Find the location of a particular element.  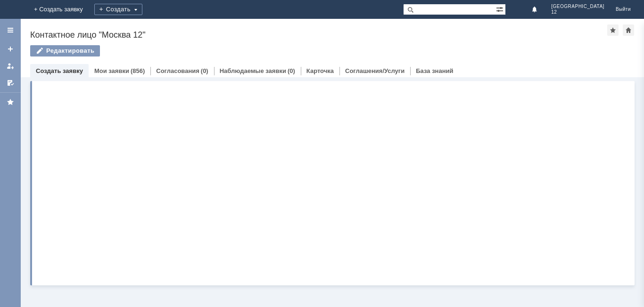

a: Согласования is located at coordinates (178, 70).